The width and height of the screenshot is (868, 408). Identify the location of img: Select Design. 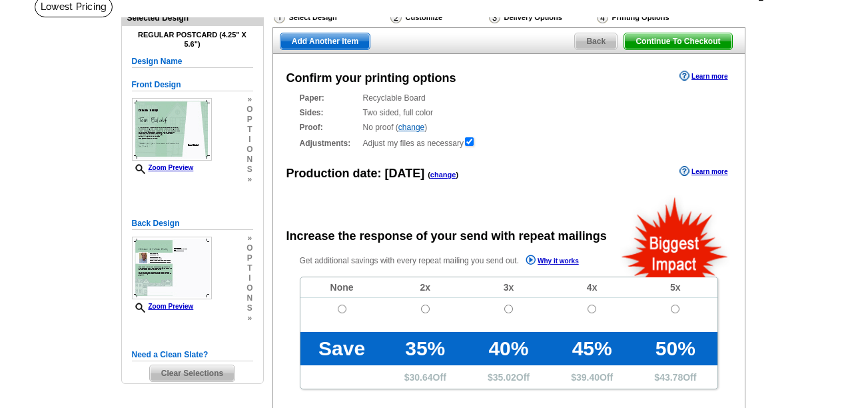
(279, 17).